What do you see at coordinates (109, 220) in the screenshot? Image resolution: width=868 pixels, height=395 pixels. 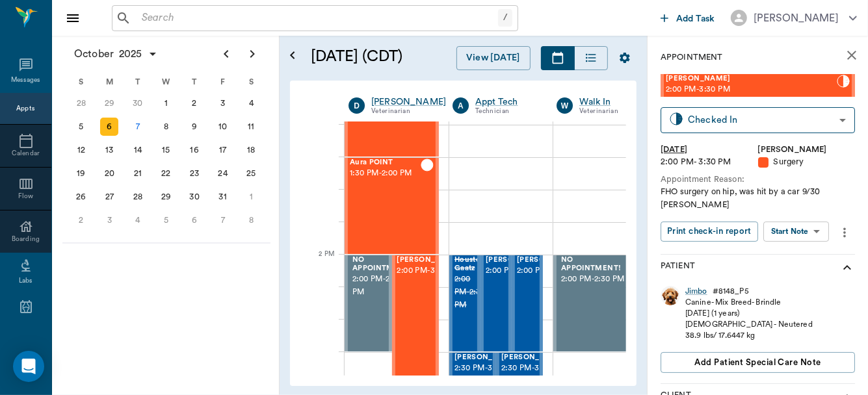 I see `div: Monday, November 3, 2025` at bounding box center [109, 220].